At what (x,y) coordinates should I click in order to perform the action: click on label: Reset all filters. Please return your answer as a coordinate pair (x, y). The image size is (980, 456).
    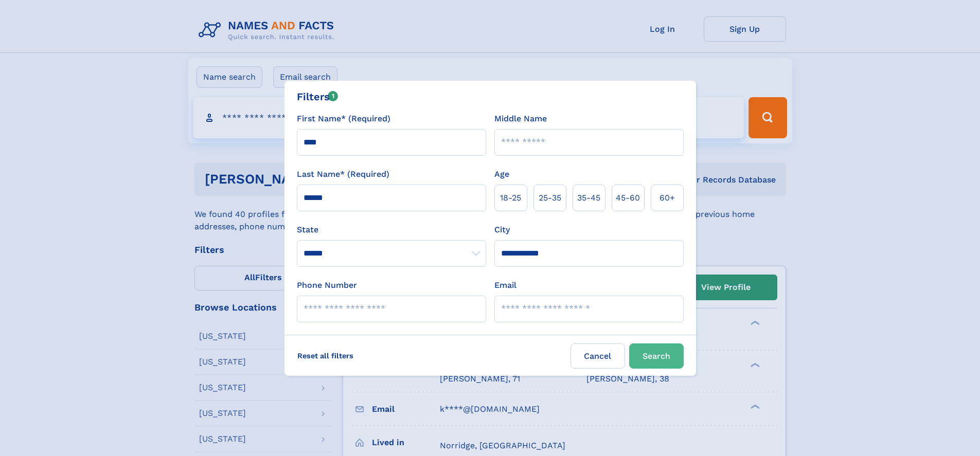
    Looking at the image, I should click on (326, 356).